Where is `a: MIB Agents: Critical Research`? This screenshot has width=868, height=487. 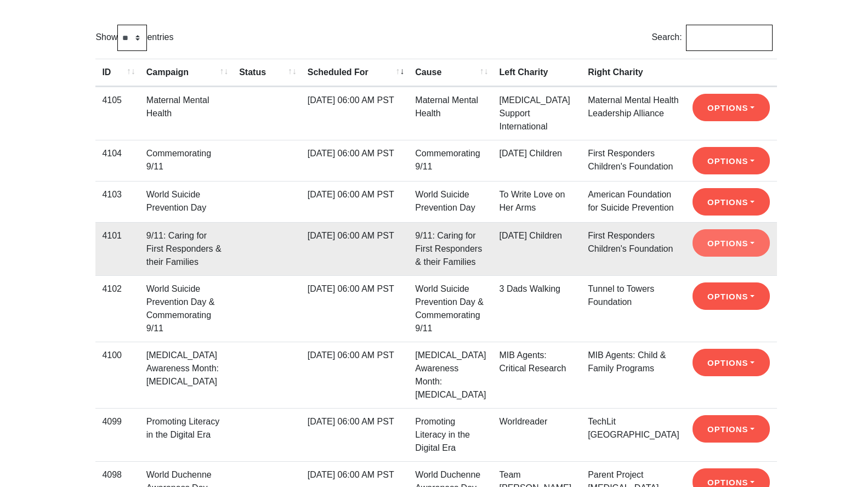 a: MIB Agents: Critical Research is located at coordinates (533, 361).